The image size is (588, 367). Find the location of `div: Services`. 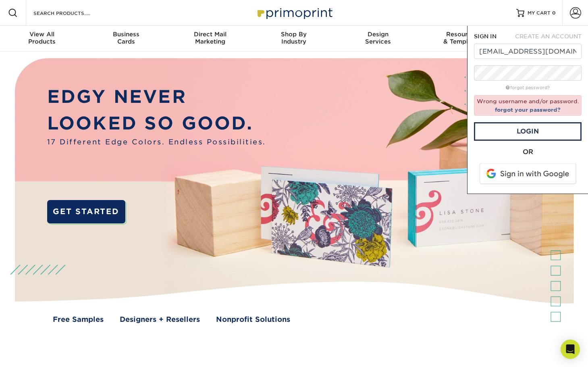

div: Services is located at coordinates (378, 38).